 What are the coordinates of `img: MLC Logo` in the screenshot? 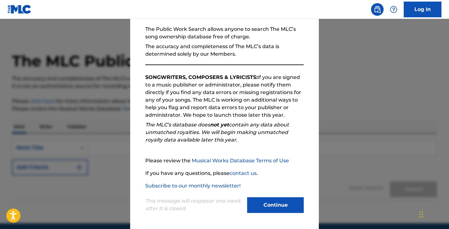 It's located at (19, 9).